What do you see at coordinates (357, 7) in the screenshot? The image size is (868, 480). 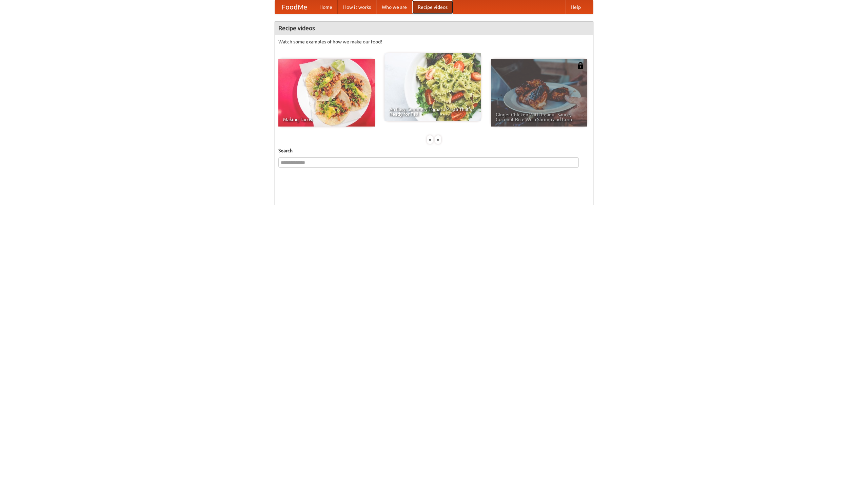 I see `a: How it works` at bounding box center [357, 7].